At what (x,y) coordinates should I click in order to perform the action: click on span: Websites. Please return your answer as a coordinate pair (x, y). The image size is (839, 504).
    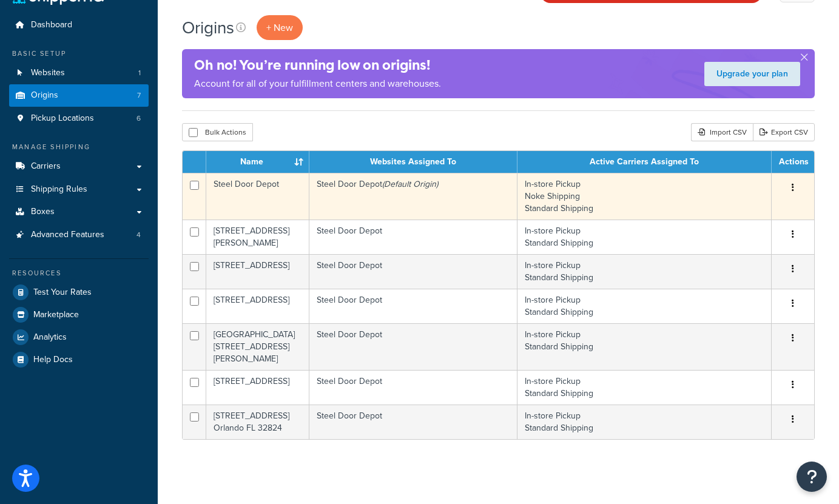
    Looking at the image, I should click on (48, 73).